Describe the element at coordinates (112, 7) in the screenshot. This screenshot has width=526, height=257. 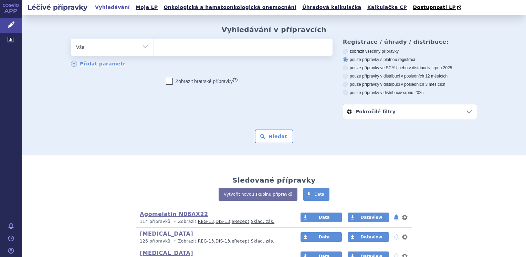
I see `a: Vyhledávání` at that location.